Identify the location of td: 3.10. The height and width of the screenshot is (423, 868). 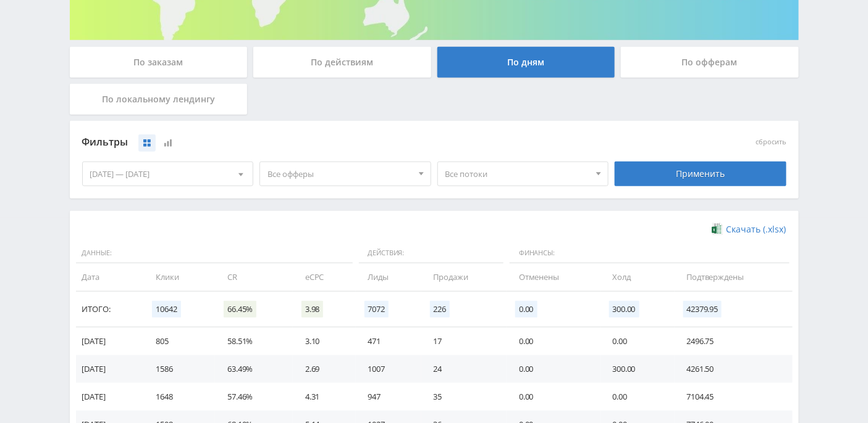
(324, 341).